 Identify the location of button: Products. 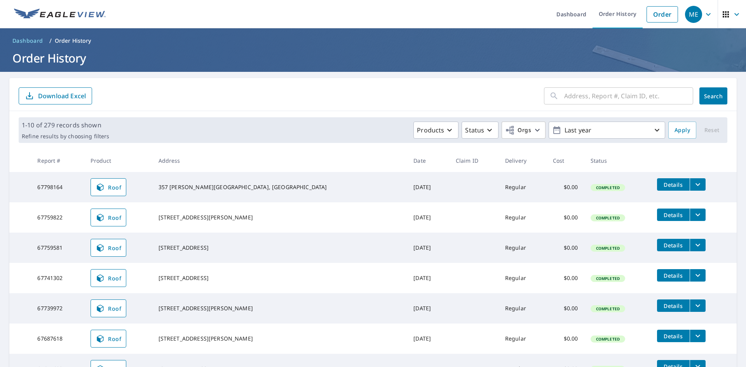
(436, 130).